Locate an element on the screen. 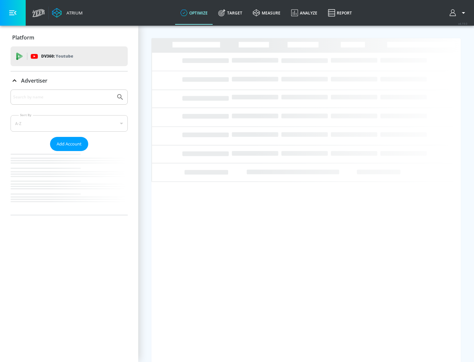 The height and width of the screenshot is (362, 474). a: Report is located at coordinates (340, 13).